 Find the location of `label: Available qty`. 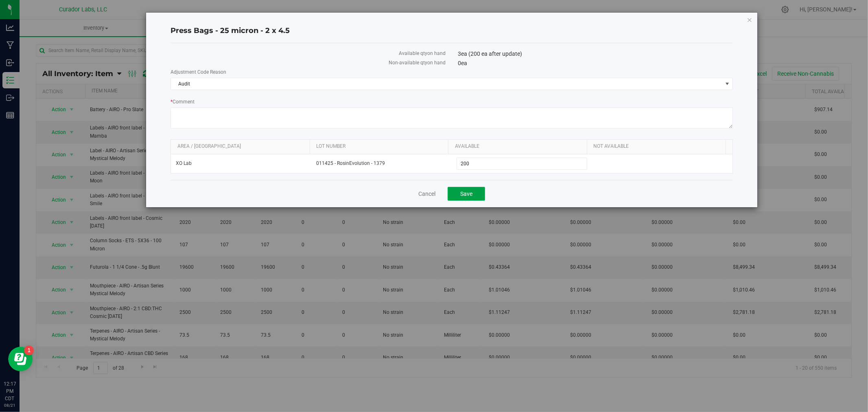

label: Available qty is located at coordinates (308, 54).